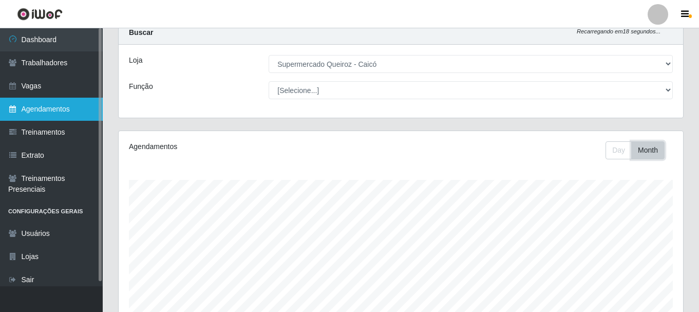 The width and height of the screenshot is (699, 312). What do you see at coordinates (141, 86) in the screenshot?
I see `label: Função` at bounding box center [141, 86].